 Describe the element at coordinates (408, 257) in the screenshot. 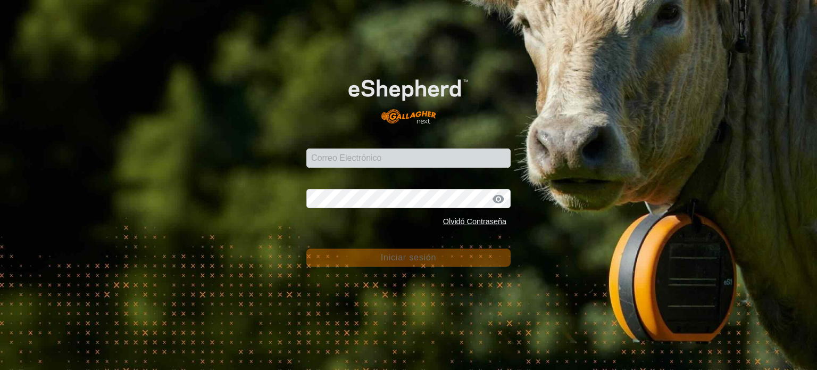

I see `button: Iniciar sesión` at that location.